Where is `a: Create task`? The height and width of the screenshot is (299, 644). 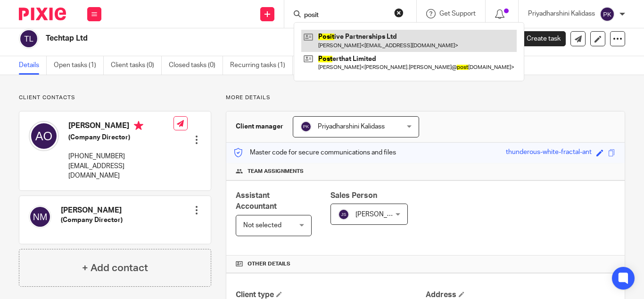 a: Create task is located at coordinates (538, 39).